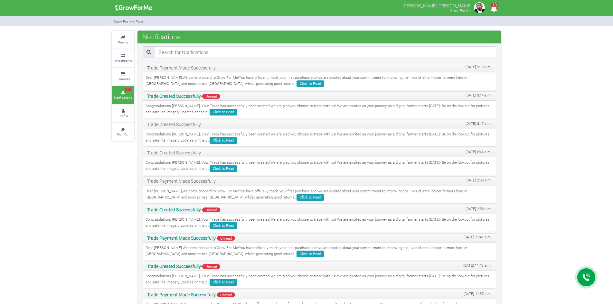 This screenshot has height=304, width=613. What do you see at coordinates (123, 113) in the screenshot?
I see `a: Profile` at bounding box center [123, 113].